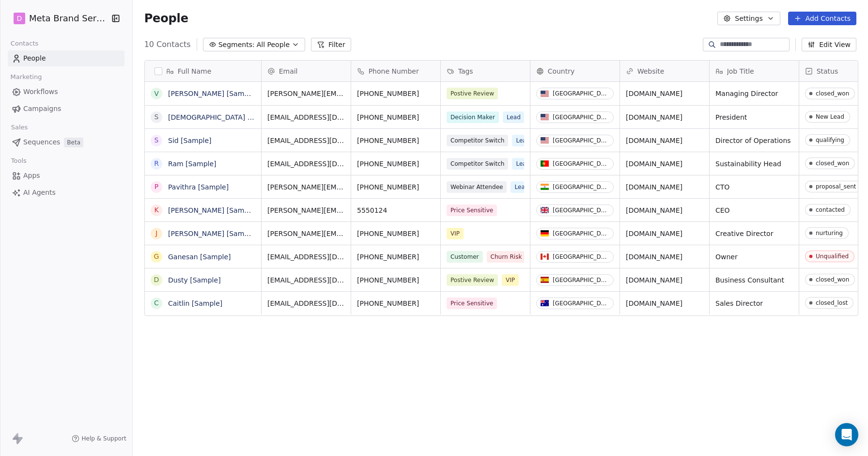  I want to click on span: Churn Risk, so click(505, 257).